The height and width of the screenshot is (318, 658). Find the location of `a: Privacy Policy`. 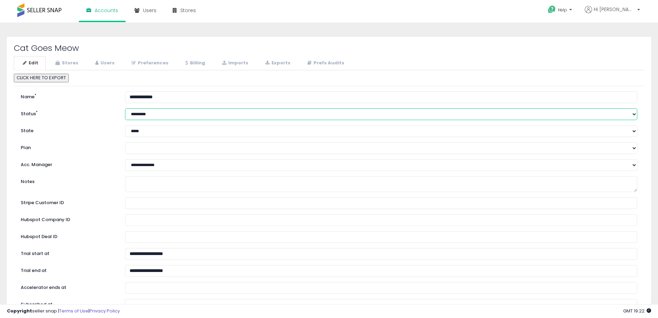

a: Privacy Policy is located at coordinates (105, 310).